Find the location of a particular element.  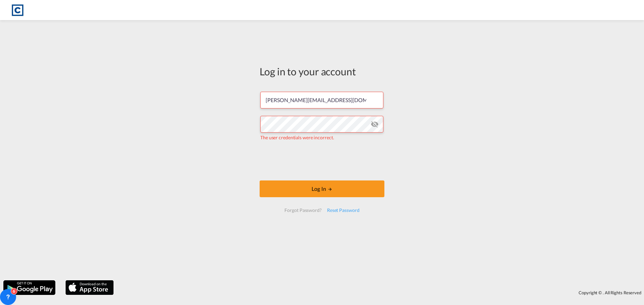

button: LOGIN is located at coordinates (322, 189).